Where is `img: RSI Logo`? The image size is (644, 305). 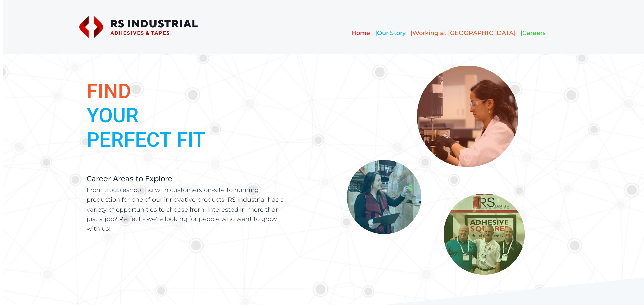 img: RSI Logo is located at coordinates (122, 16).